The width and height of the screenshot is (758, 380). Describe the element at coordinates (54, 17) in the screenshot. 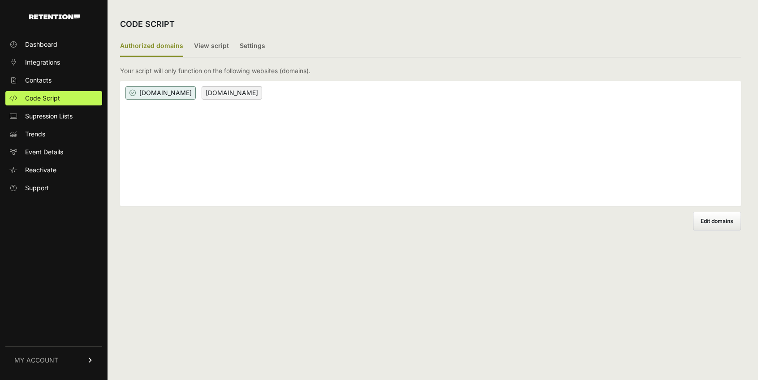

I see `img: Retention.com` at that location.